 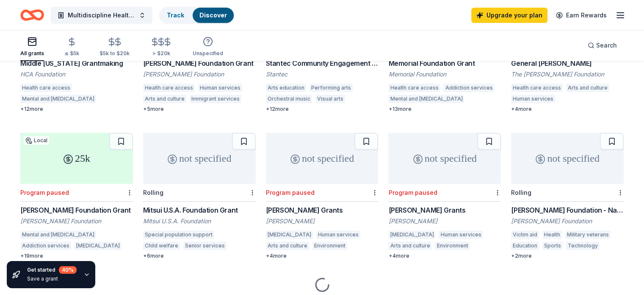 What do you see at coordinates (72, 54) in the screenshot?
I see `div: ≤ $5k` at bounding box center [72, 54].